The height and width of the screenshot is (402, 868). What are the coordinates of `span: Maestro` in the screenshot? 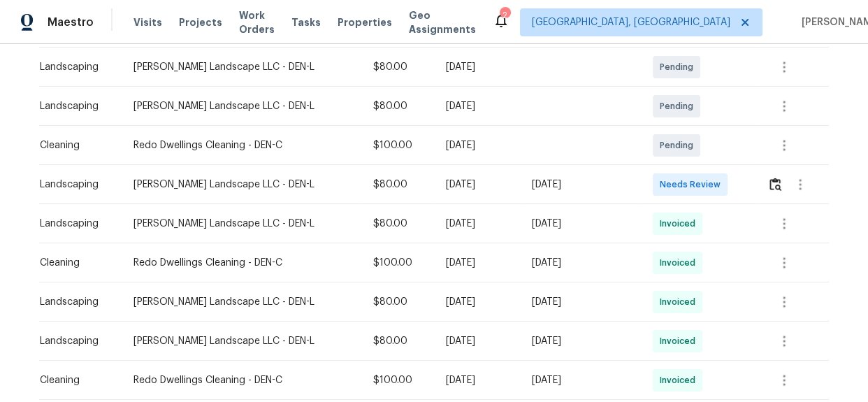 It's located at (70, 23).